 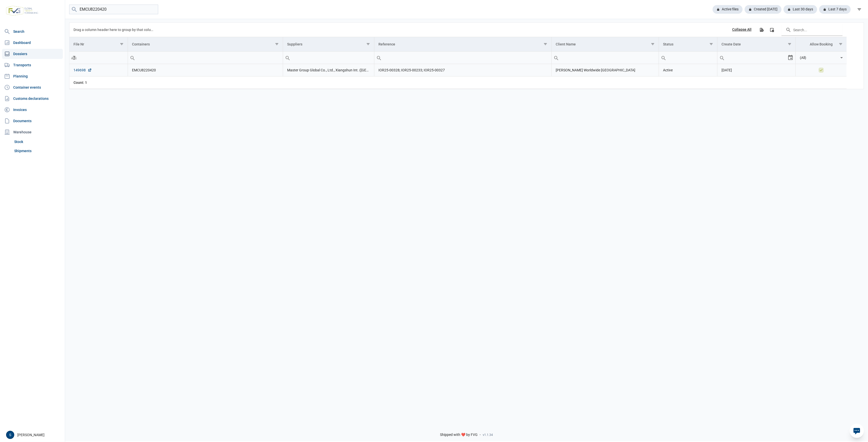 I want to click on a: Stock, so click(x=37, y=142).